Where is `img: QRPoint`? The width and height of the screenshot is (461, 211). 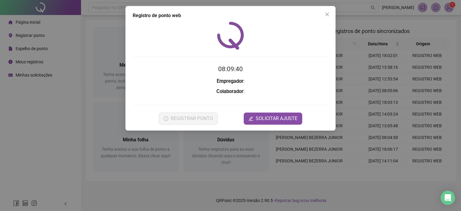 img: QRPoint is located at coordinates (230, 35).